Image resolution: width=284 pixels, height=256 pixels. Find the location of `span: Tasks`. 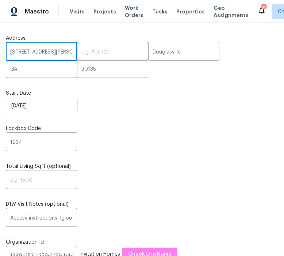

span: Tasks is located at coordinates (160, 12).